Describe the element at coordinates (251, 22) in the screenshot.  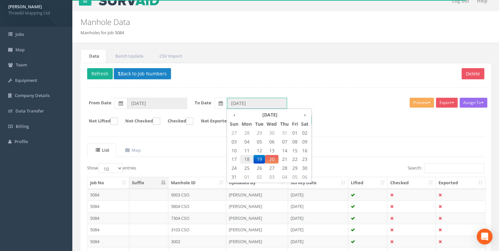
I see `h2: Manhole Data` at that location.